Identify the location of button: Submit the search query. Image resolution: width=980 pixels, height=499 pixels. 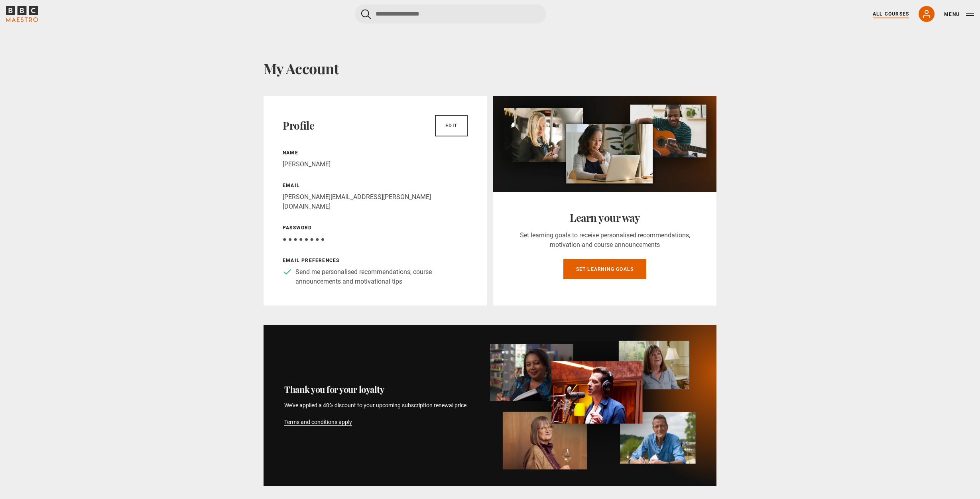
(366, 14).